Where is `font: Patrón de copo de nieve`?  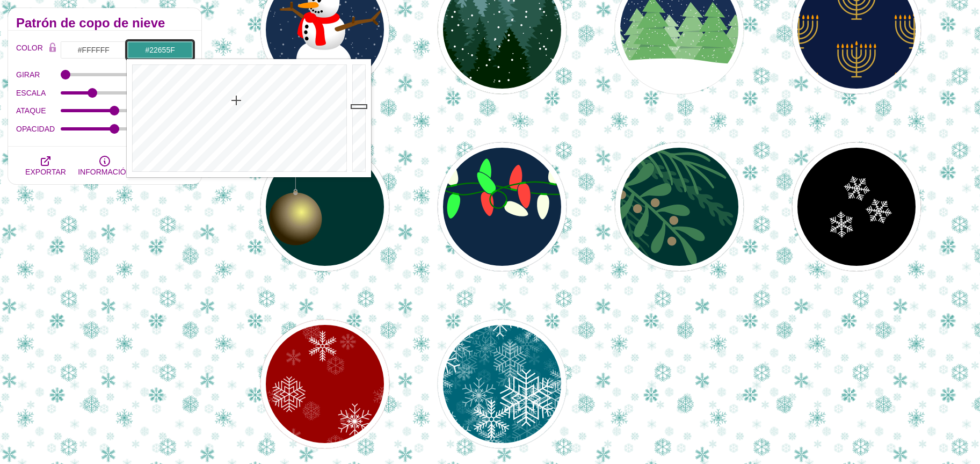
font: Patrón de copo de nieve is located at coordinates (90, 22).